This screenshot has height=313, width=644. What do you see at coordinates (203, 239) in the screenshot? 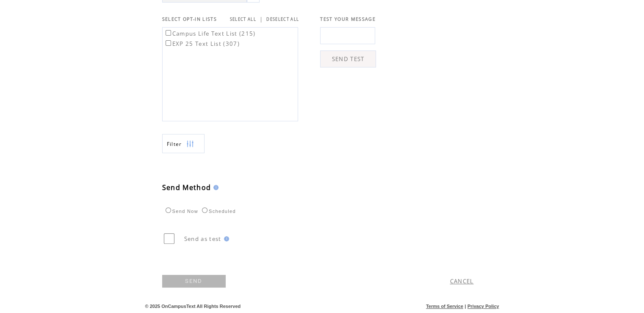
I see `span: Send as test` at bounding box center [203, 239].